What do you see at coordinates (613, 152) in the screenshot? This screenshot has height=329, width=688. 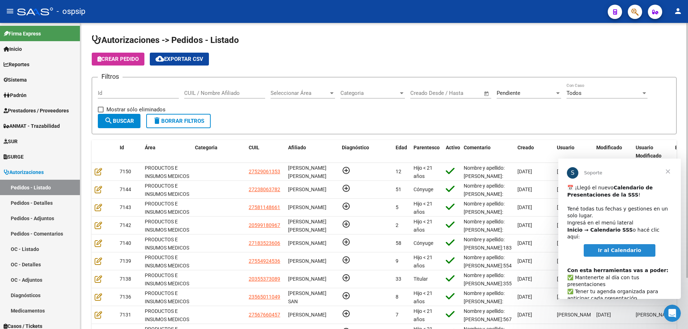 I see `datatable-header-cell: Modificado` at bounding box center [613, 152].